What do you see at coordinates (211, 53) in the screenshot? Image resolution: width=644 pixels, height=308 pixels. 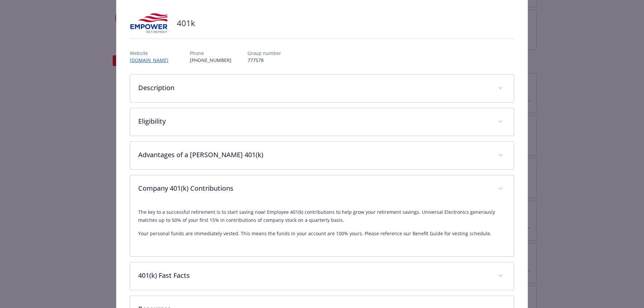 I see `p: Phone` at bounding box center [211, 53].